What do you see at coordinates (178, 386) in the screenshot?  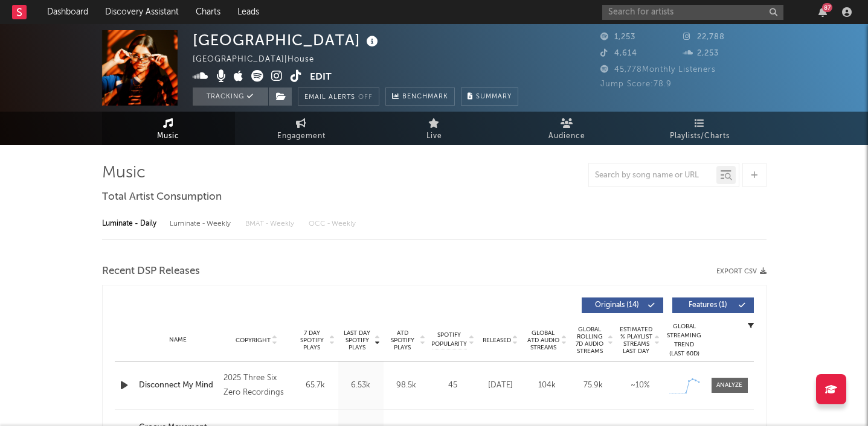 I see `a: Disconnect My Mind` at bounding box center [178, 386].